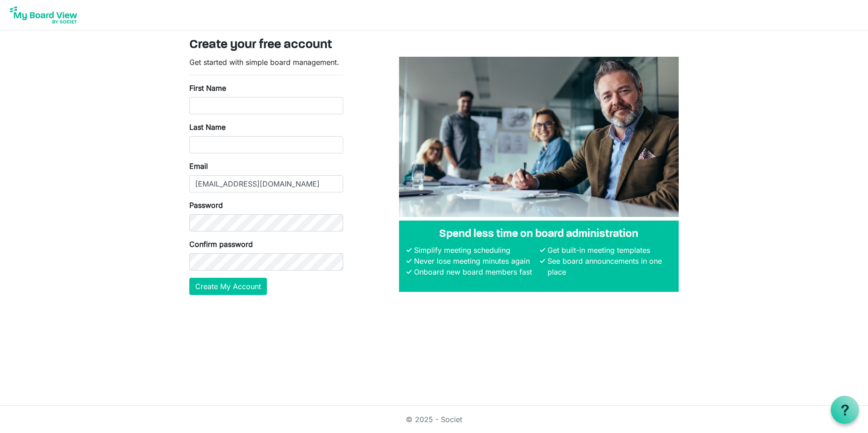  Describe the element at coordinates (608, 266) in the screenshot. I see `li: See board announcements in one place` at that location.